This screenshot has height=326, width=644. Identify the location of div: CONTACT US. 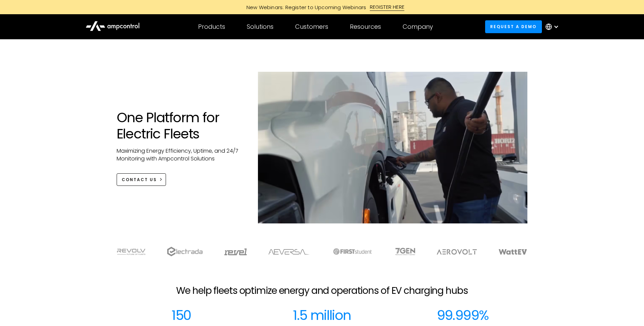
(139, 180).